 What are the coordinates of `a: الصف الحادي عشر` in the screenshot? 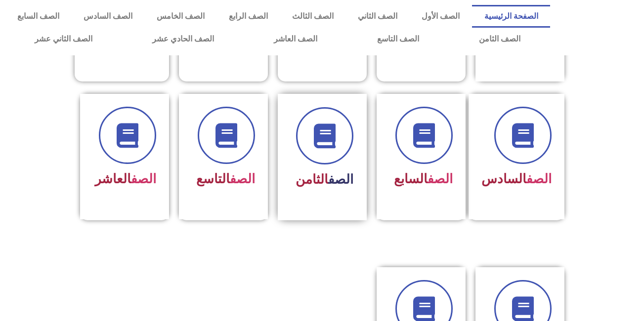 It's located at (183, 39).